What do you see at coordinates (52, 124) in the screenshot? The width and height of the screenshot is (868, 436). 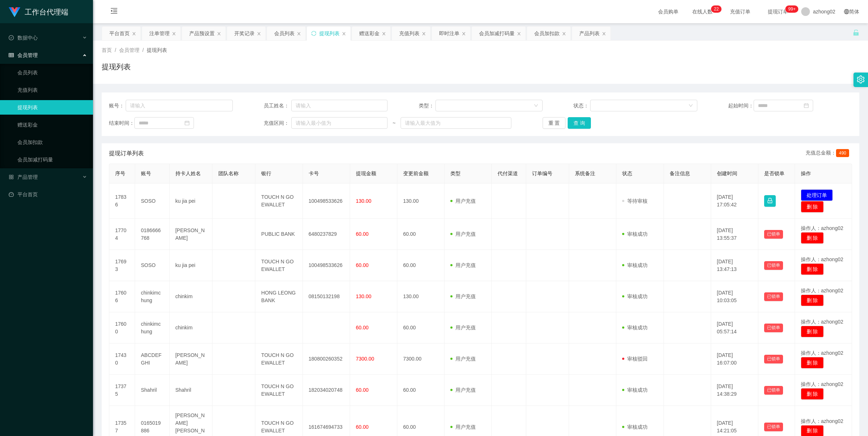 I see `a: 赠送彩金` at bounding box center [52, 124].